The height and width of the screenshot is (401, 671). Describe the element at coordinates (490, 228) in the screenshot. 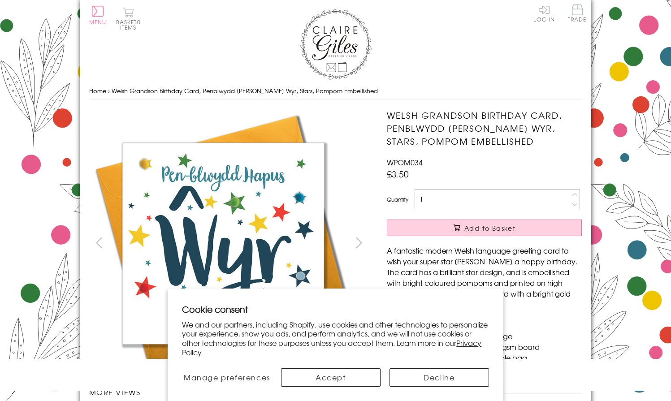

I see `span: Add to Basket` at that location.